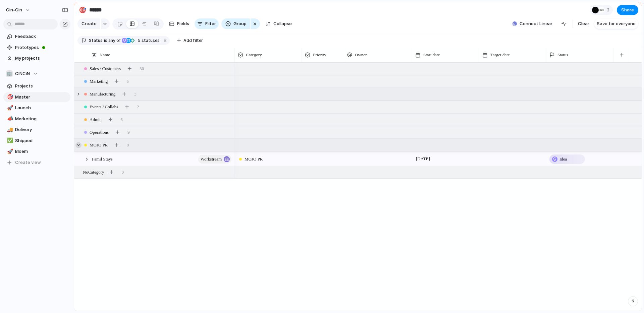 Image resolution: width=644 pixels, height=313 pixels. Describe the element at coordinates (37, 37) in the screenshot. I see `a: Feedback` at that location.